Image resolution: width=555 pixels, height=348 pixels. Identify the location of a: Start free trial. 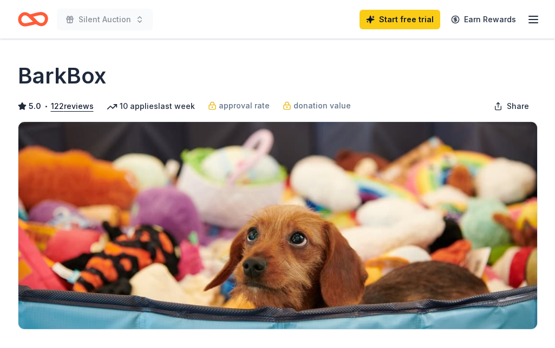
(400, 19).